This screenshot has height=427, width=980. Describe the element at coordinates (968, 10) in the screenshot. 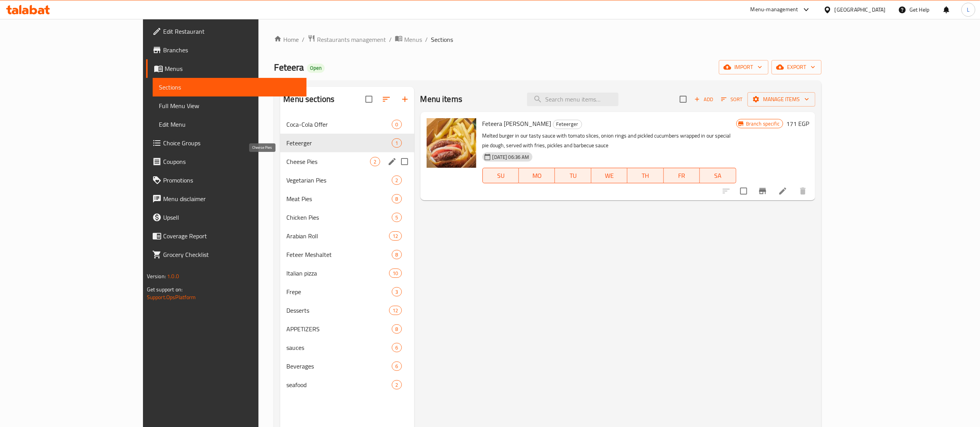

I see `span: L` at that location.